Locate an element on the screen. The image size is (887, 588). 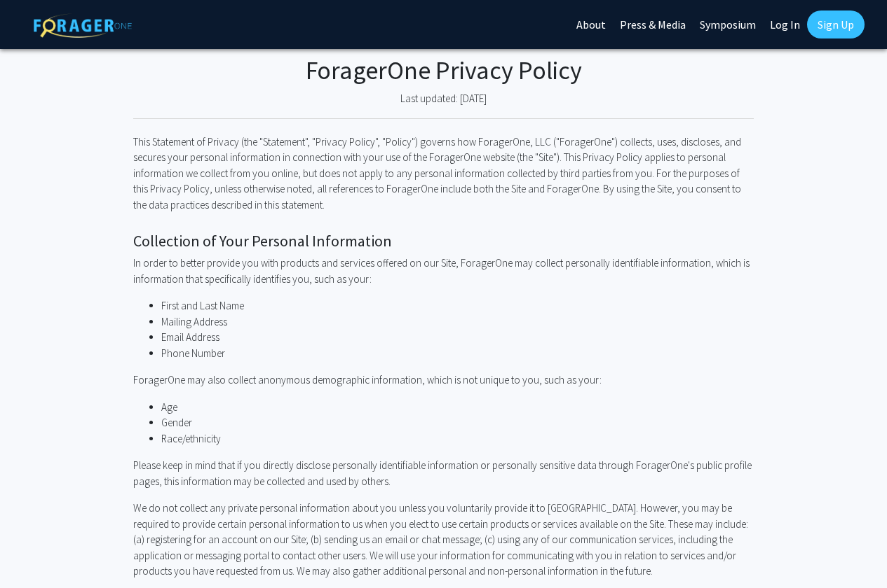
p: We do not collect any private personal information about you unless you voluntarily provide it to... is located at coordinates (444, 540).